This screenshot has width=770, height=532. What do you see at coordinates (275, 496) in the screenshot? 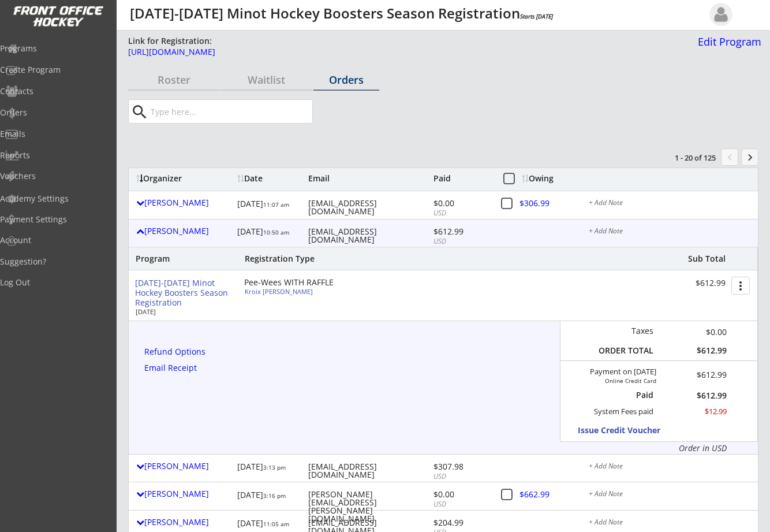
I see `font: 3:16 pm` at bounding box center [275, 496].